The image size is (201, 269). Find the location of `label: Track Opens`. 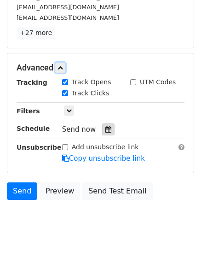

label: Track Opens is located at coordinates (92, 82).